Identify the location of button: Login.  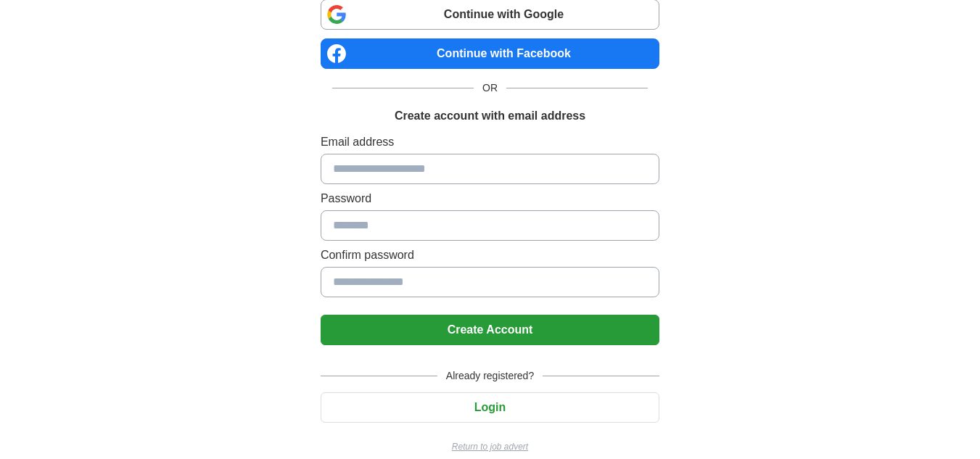
(490, 408).